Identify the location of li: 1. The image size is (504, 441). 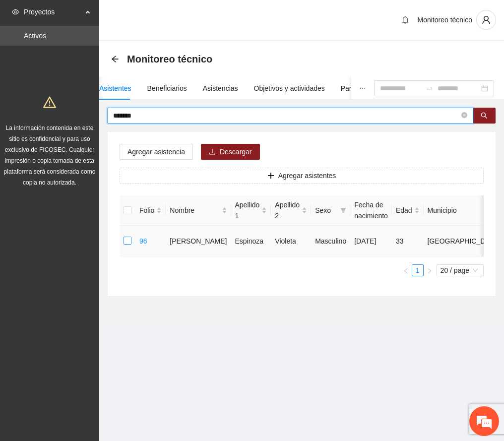
(418, 270).